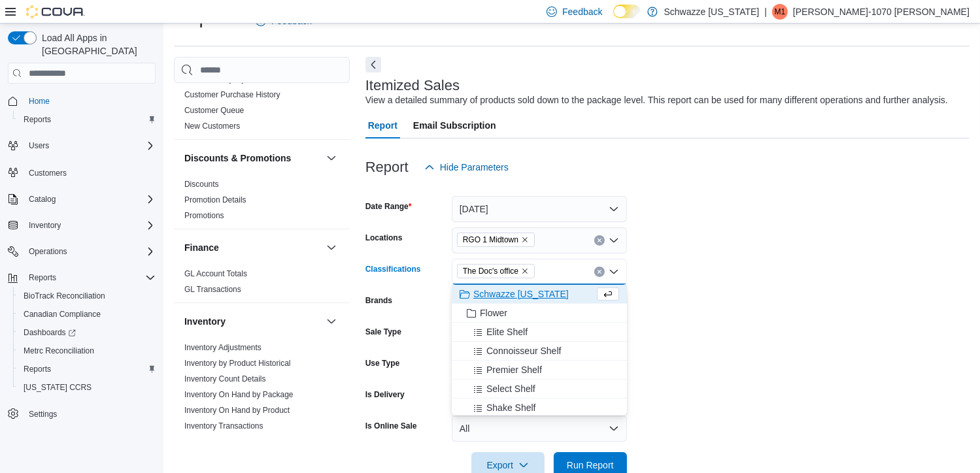  What do you see at coordinates (374, 65) in the screenshot?
I see `button: Next` at bounding box center [374, 65].